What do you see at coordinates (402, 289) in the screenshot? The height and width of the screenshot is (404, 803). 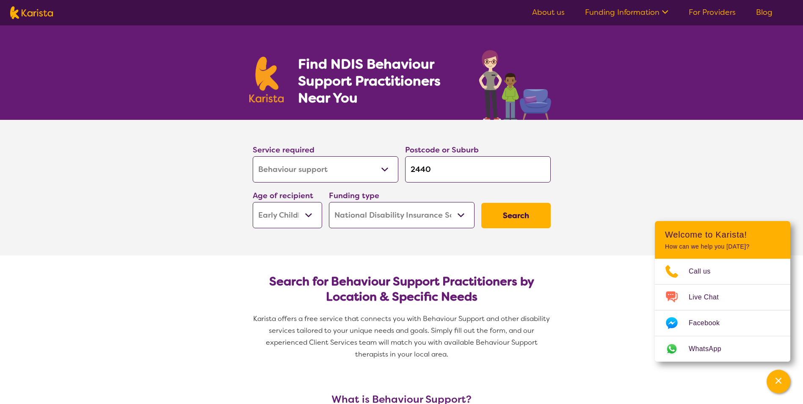 I see `h2: Search for Behaviour Support Practitioners by Location & Specific Needs` at bounding box center [402, 289].